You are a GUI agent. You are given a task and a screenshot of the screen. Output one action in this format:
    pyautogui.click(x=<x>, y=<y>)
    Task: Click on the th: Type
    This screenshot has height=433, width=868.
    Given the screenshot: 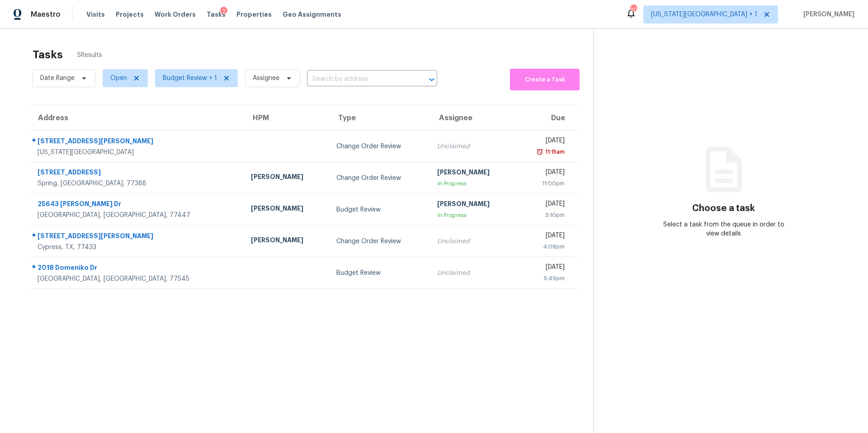 What is the action you would take?
    pyautogui.click(x=380, y=118)
    